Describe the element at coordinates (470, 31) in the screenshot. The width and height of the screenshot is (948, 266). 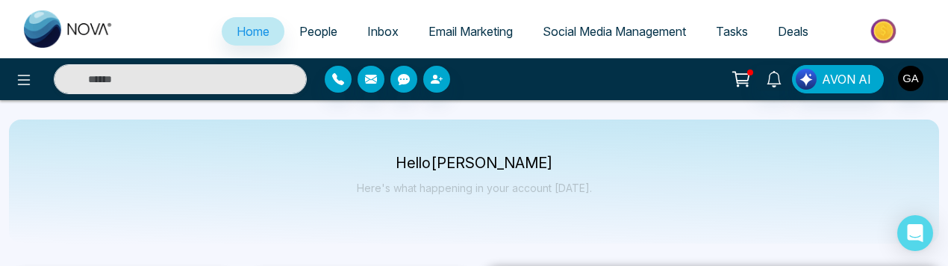
I see `span: Email Marketing` at that location.